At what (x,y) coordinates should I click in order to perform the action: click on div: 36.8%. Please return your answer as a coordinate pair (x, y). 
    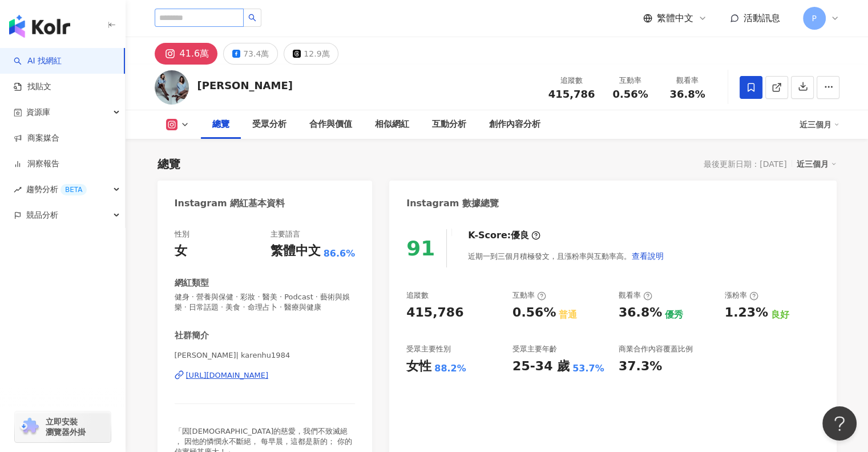
    Looking at the image, I should click on (641, 313).